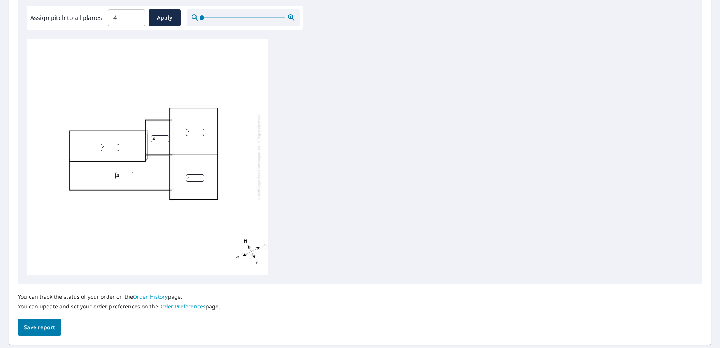 The width and height of the screenshot is (720, 348). Describe the element at coordinates (40, 327) in the screenshot. I see `button: Save report` at that location.